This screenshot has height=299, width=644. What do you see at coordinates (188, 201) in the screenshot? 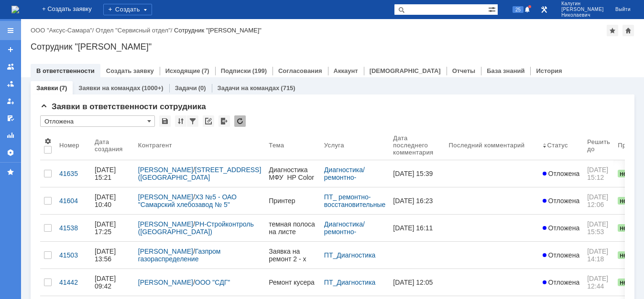
I see `a: ХЗ №5 - ОАО "Самарский хлебозавод № 5"` at bounding box center [188, 201].